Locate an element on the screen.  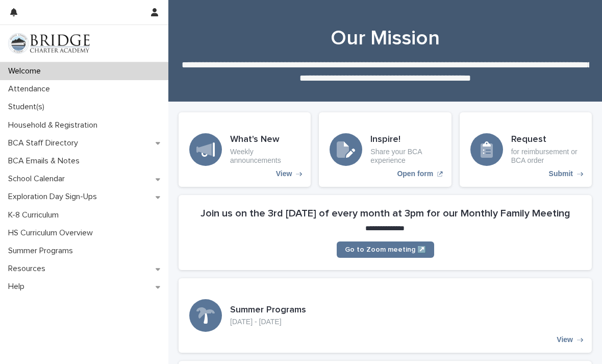
p: Student(s) is located at coordinates (28, 107).